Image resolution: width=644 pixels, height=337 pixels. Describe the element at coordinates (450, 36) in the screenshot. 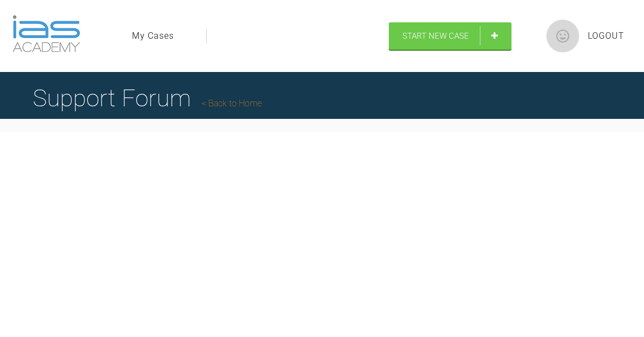

I see `a: Start New Case` at that location.